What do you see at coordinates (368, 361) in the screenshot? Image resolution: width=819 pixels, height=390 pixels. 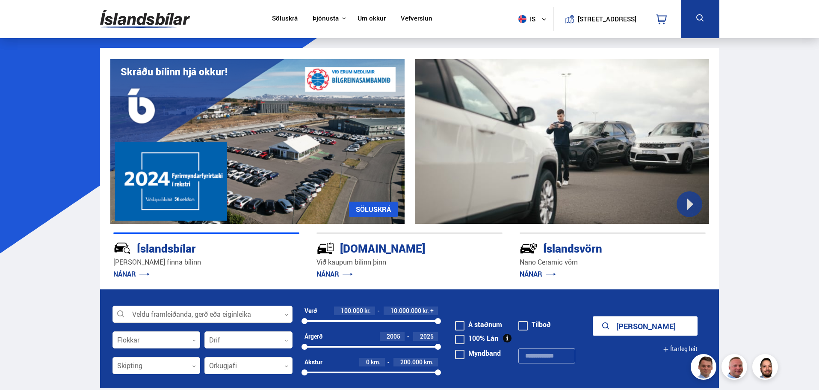 I see `span: 0` at bounding box center [368, 361].